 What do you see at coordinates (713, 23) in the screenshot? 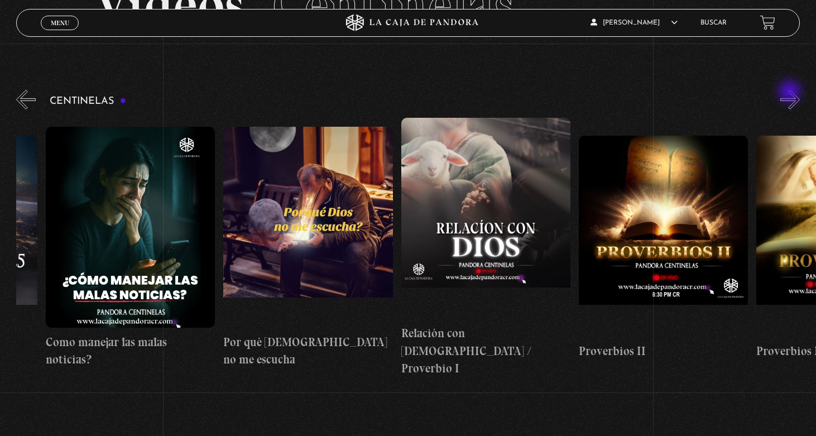
I see `a: Buscar` at bounding box center [713, 23].